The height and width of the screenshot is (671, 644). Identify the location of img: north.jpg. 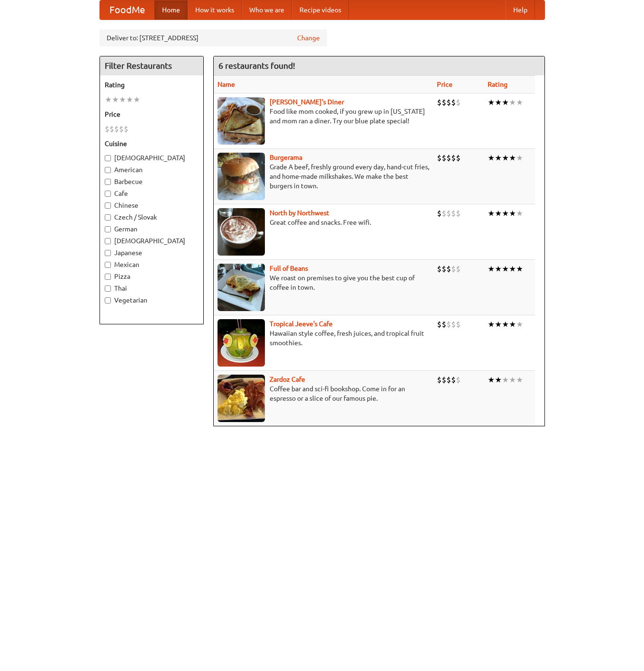
(242, 232).